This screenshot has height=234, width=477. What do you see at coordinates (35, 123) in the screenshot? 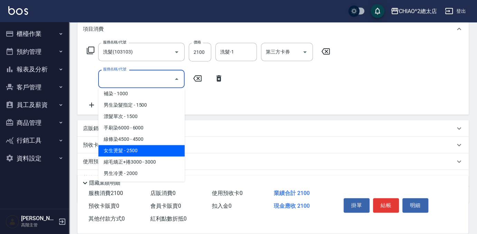
I see `button: 商品管理` at bounding box center [35, 123].